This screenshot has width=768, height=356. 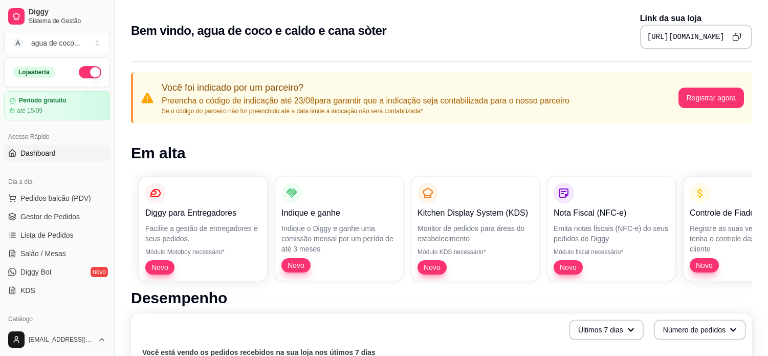 What do you see at coordinates (442, 298) in the screenshot?
I see `h1: Desempenho` at bounding box center [442, 298].